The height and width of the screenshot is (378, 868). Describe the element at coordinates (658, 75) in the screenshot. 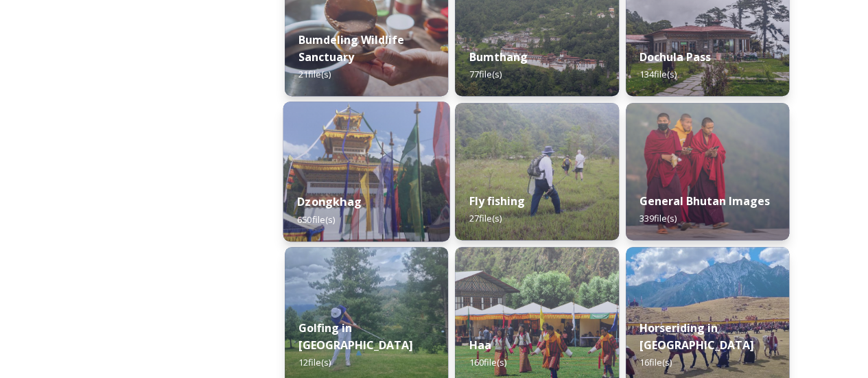

I see `span: 134 file(s)` at that location.